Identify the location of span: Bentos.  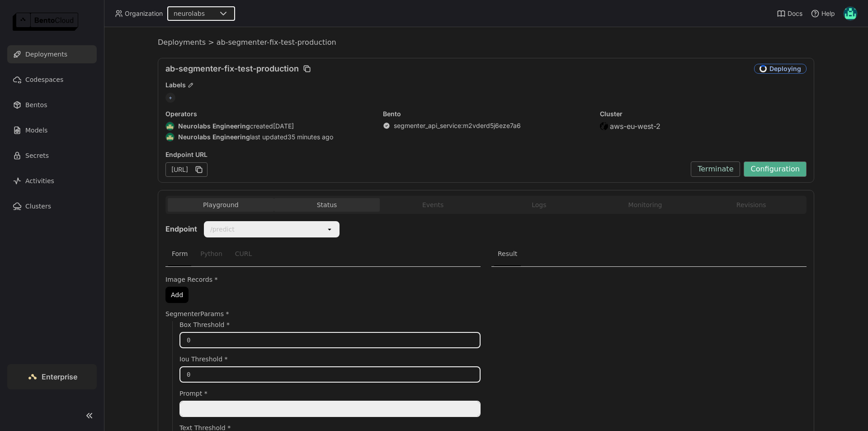
(36, 105).